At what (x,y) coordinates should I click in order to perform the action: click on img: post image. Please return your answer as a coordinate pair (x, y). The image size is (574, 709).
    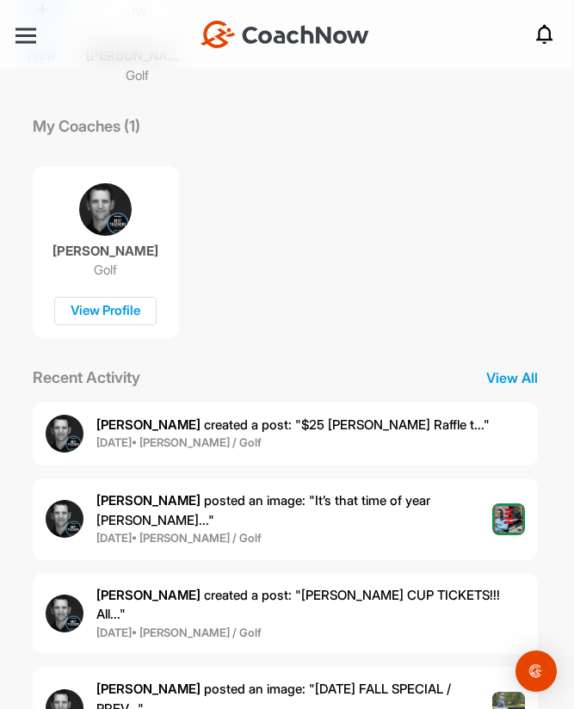
    Looking at the image, I should click on (509, 520).